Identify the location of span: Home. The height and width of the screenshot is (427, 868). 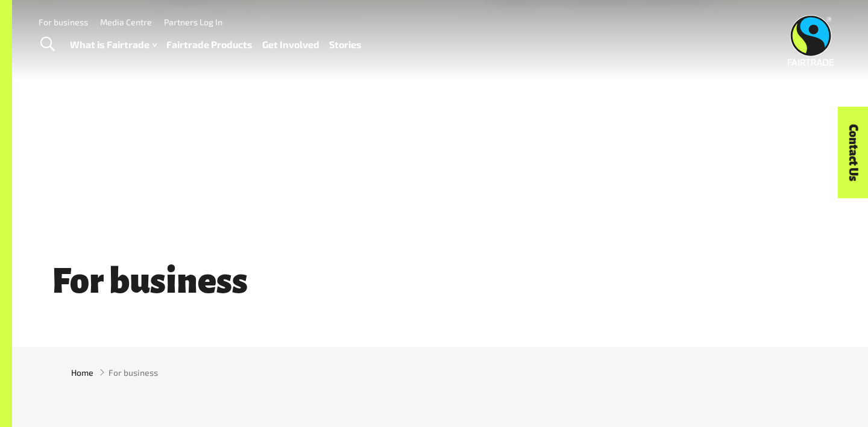
(82, 372).